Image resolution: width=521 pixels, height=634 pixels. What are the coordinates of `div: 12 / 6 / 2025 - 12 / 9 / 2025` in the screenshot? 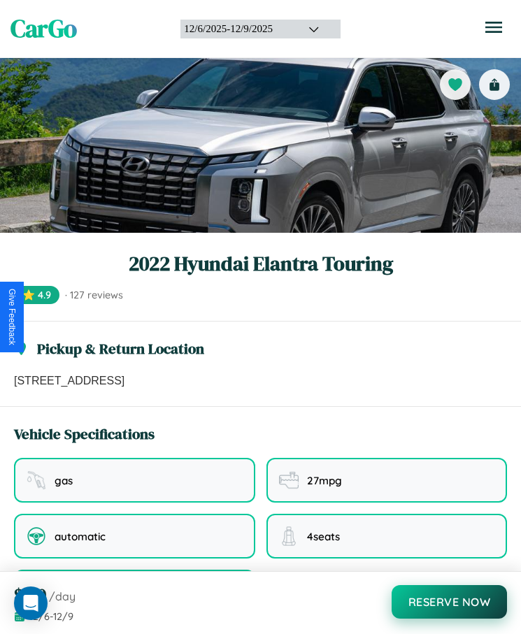 It's located at (237, 29).